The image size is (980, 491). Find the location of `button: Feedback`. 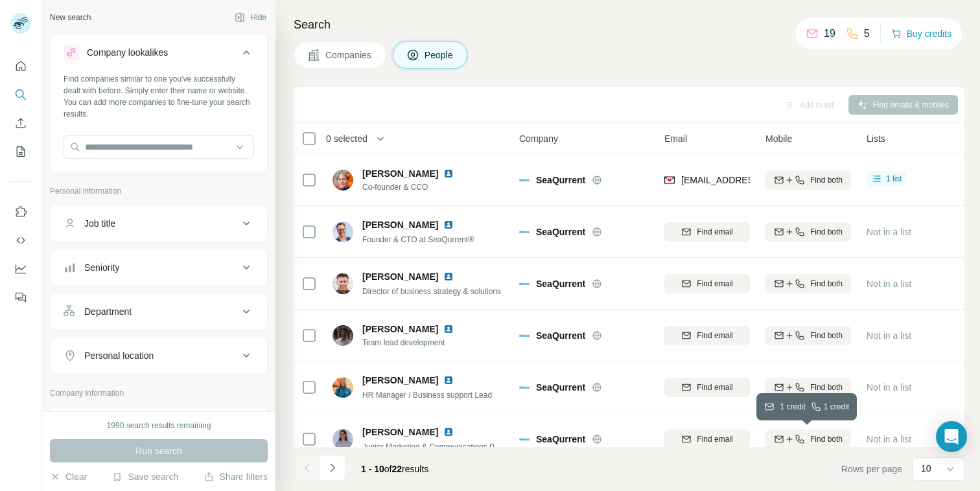

button: Feedback is located at coordinates (21, 297).